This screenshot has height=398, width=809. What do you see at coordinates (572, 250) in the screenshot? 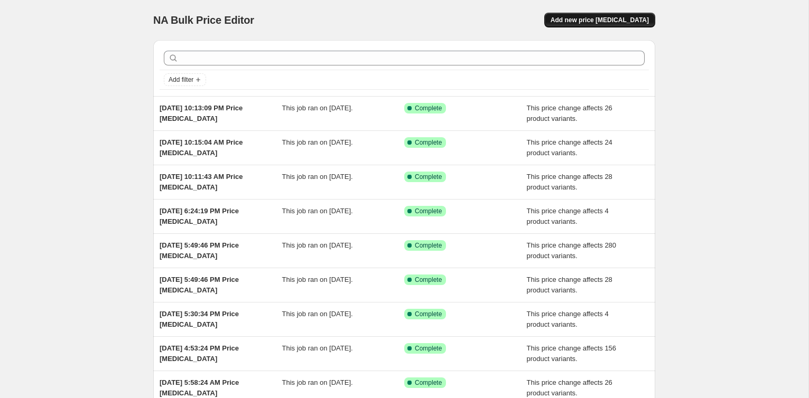
I see `span: This price change affects 280 product variants.` at bounding box center [572, 250].